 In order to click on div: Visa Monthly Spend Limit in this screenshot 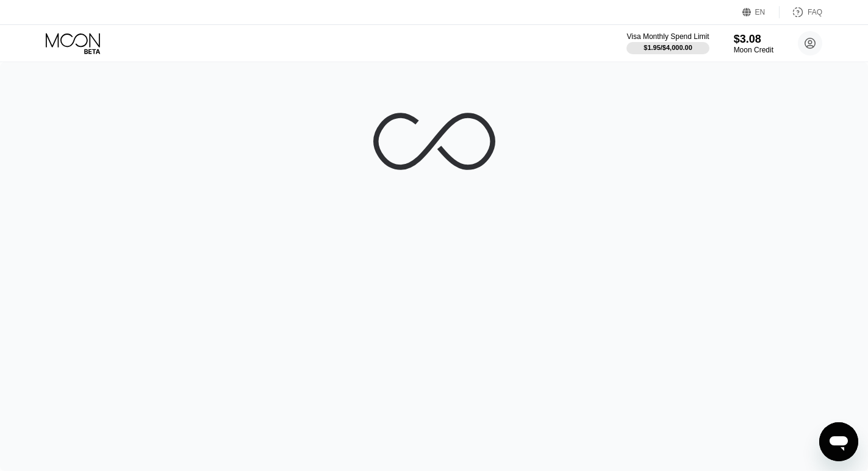, I will do `click(667, 37)`.